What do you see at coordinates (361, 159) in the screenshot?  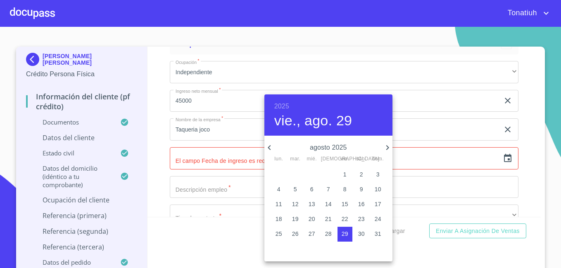 I see `span: sáb.` at bounding box center [361, 159].